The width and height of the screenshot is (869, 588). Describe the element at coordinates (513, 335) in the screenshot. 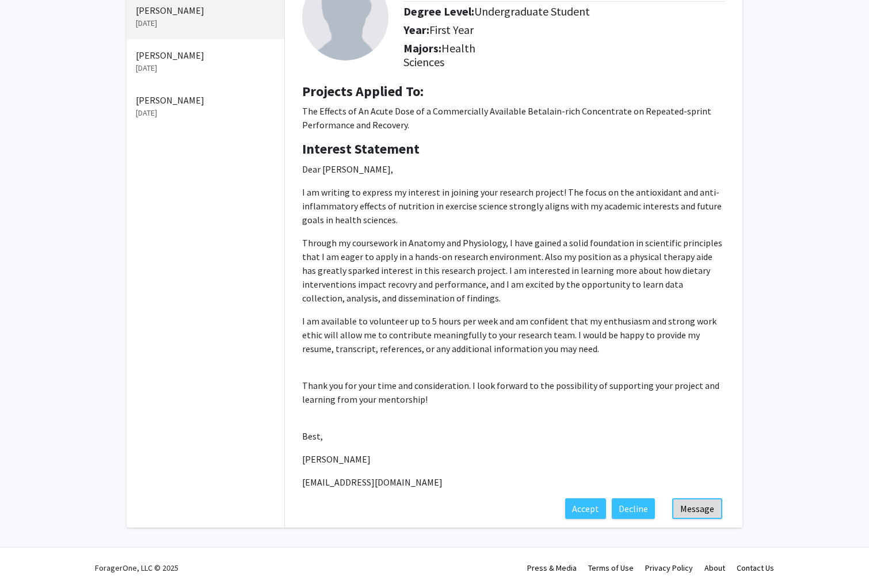

I see `p: I am available to volunteer up to 5 hours per week and am confident that my enthusiasm and strong...` at that location.